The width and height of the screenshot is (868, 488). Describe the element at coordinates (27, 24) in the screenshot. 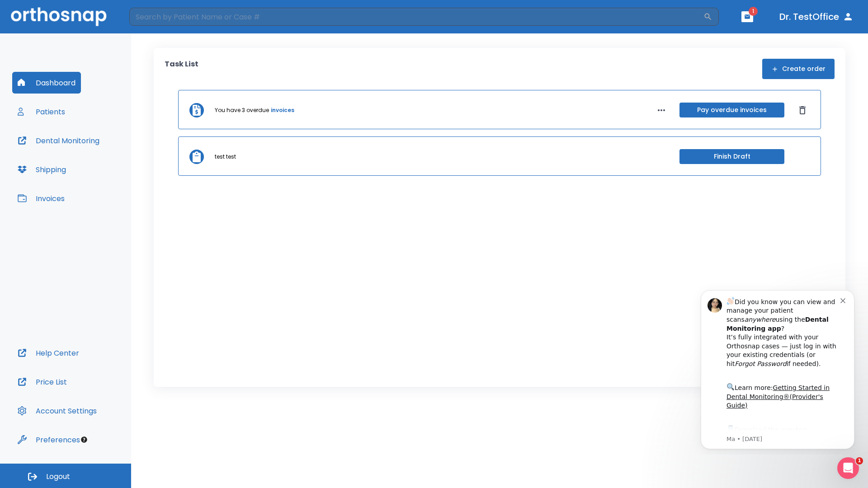

I see `img: Profile image for Ma` at that location.